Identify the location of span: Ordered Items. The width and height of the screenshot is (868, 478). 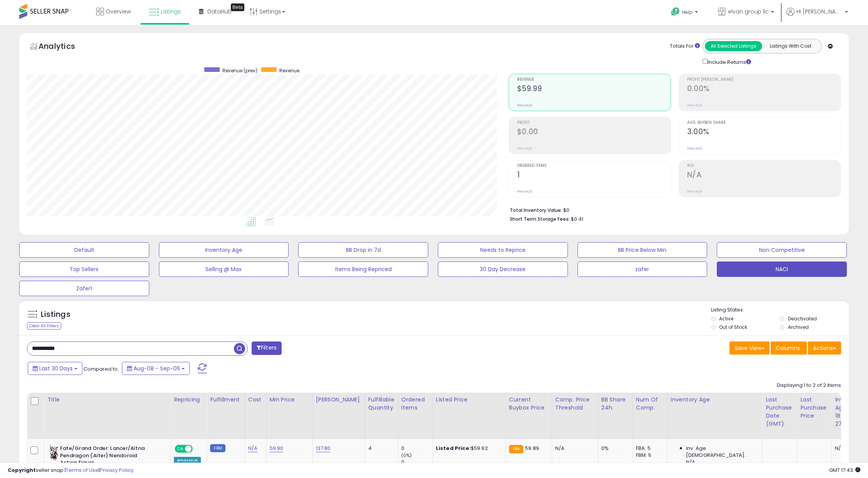
(593, 165).